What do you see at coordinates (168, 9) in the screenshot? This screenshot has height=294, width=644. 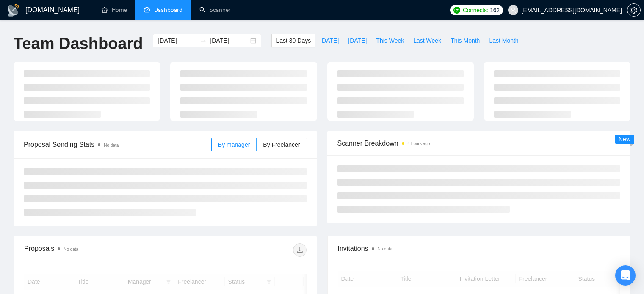 I see `span: Dashboard` at bounding box center [168, 9].